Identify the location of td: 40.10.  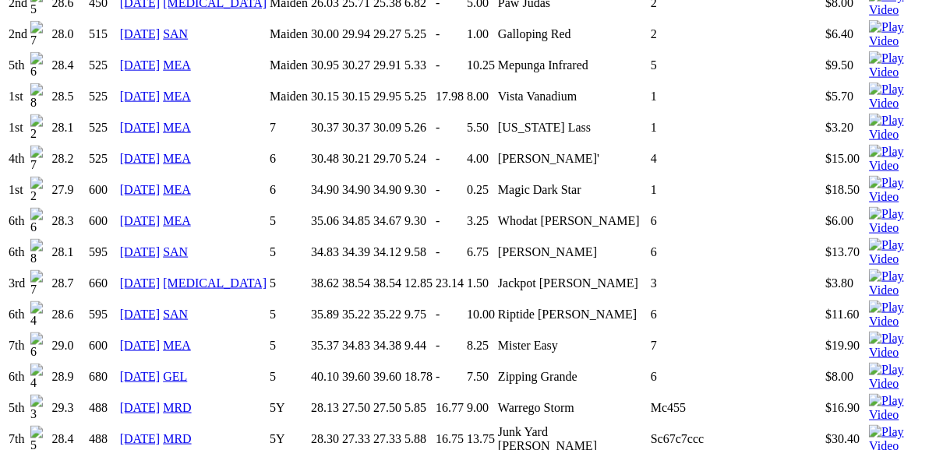
(325, 377).